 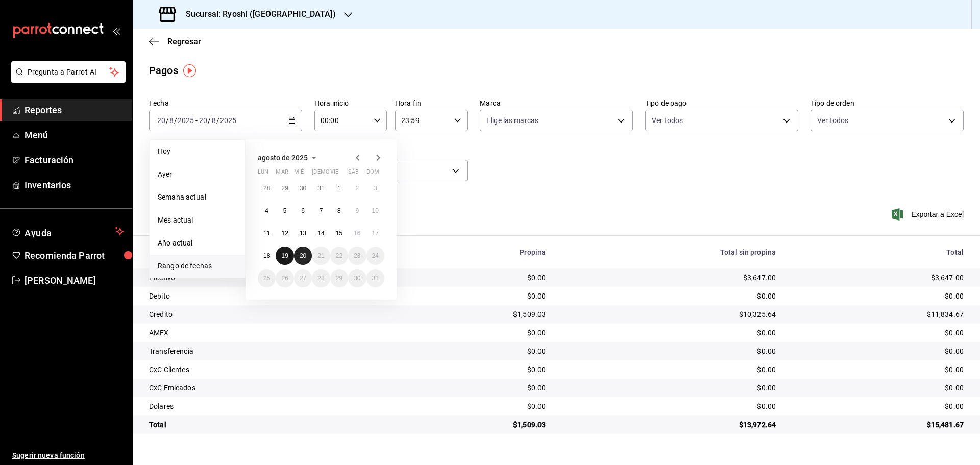 What do you see at coordinates (267, 234) in the screenshot?
I see `abbr: 11 de agosto de 2025` at bounding box center [267, 234].